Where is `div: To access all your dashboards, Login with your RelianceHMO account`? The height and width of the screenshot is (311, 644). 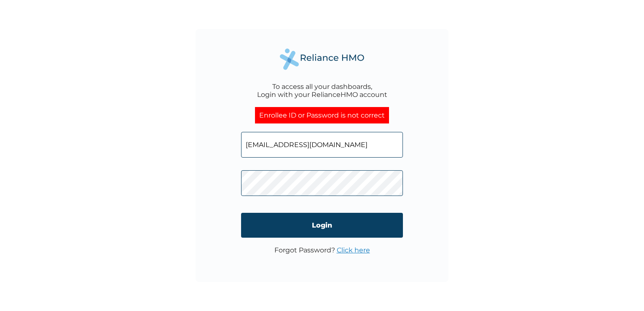 div: To access all your dashboards, Login with your RelianceHMO account is located at coordinates (322, 90).